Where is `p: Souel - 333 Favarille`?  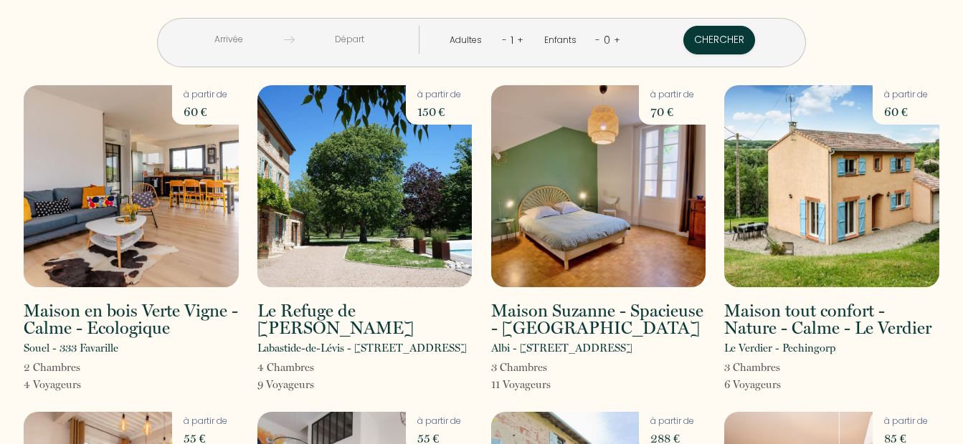
p: Souel - 333 Favarille is located at coordinates (71, 348).